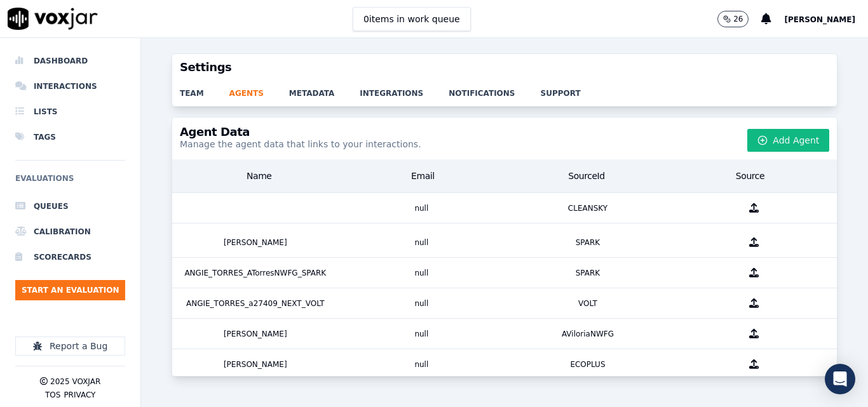 This screenshot has width=868, height=407. Describe the element at coordinates (75, 382) in the screenshot. I see `p: 2025 Voxjar` at that location.